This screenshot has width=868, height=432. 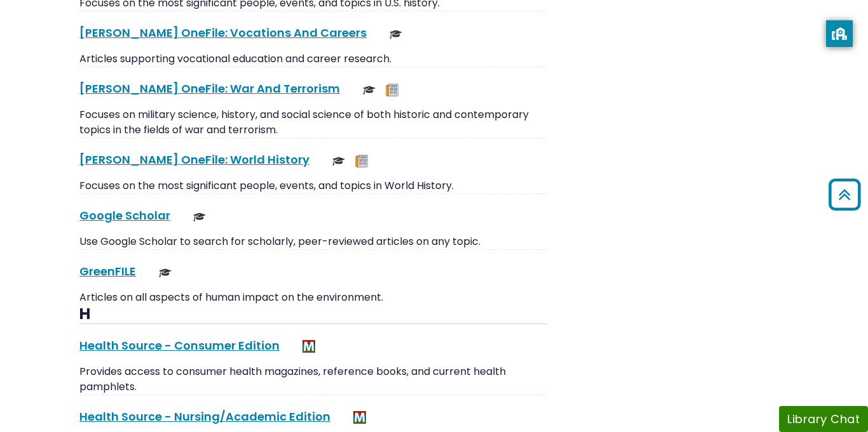 What do you see at coordinates (840, 34) in the screenshot?
I see `button: privacy banner` at bounding box center [840, 34].